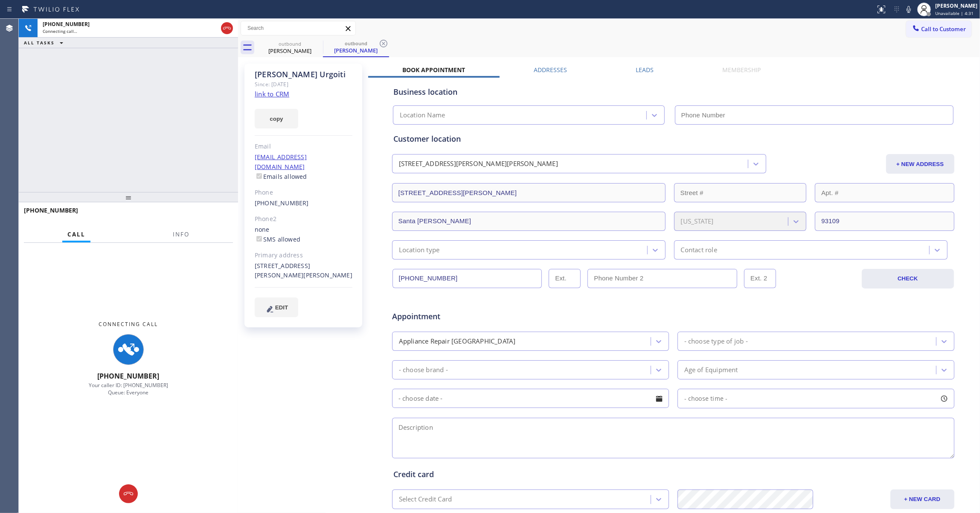 The image size is (980, 513). Describe the element at coordinates (60, 31) in the screenshot. I see `span: Connecting call…` at that location.